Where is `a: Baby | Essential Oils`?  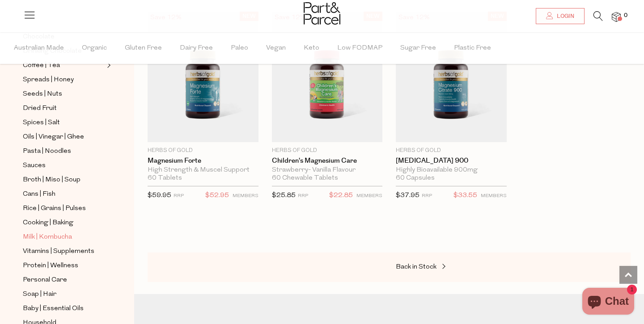 a: Baby | Essential Oils is located at coordinates (64, 308).